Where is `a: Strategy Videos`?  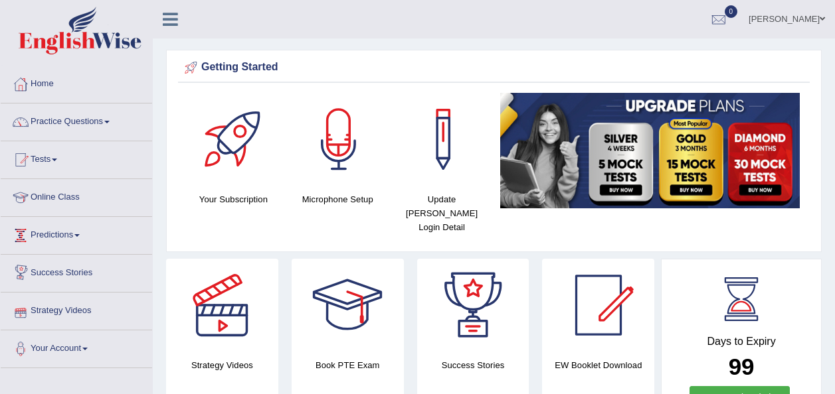 a: Strategy Videos is located at coordinates (76, 309).